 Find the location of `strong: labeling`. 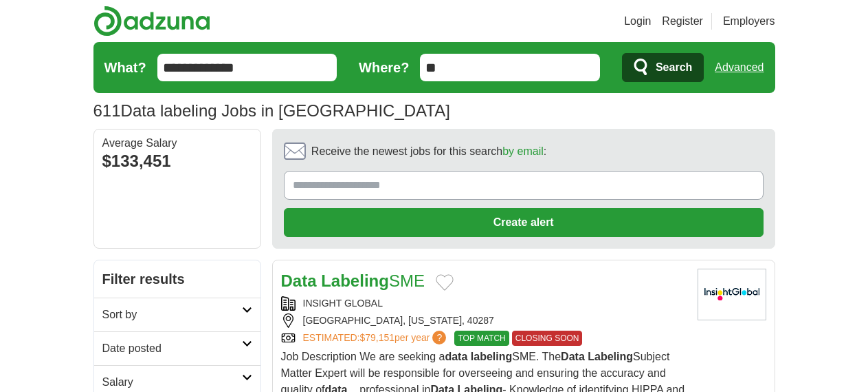

strong: labeling is located at coordinates (492, 356).